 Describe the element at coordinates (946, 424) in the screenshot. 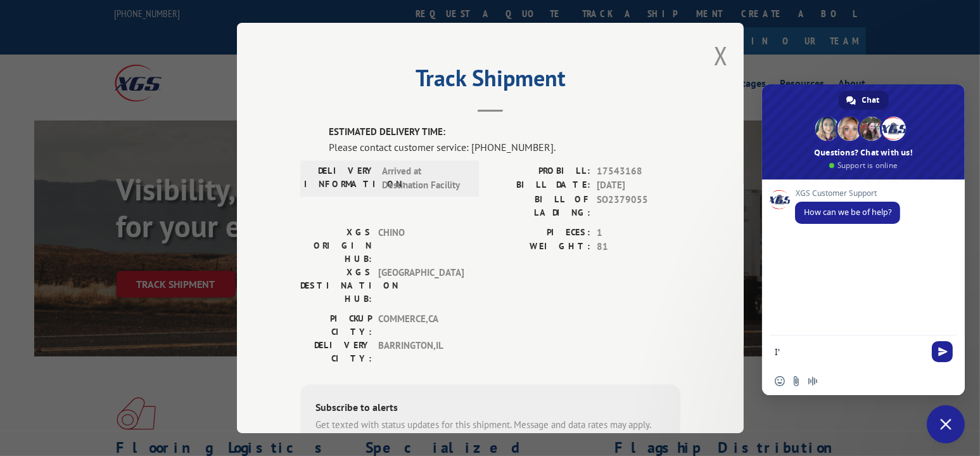

I see `a: Close chat` at that location.